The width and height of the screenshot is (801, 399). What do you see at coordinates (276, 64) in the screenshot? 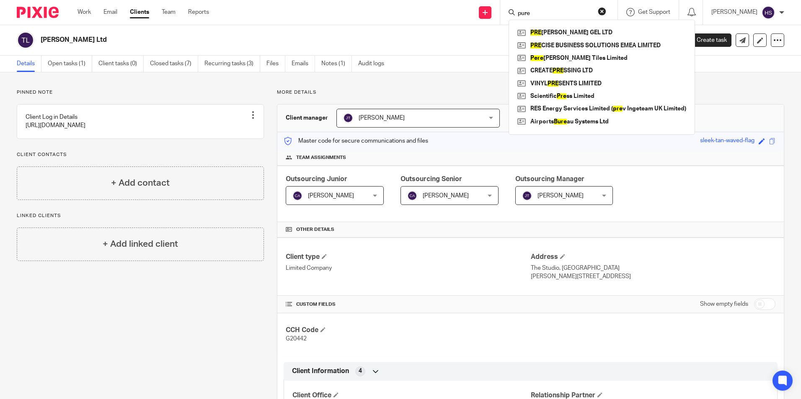
I see `a: Files` at bounding box center [276, 64].